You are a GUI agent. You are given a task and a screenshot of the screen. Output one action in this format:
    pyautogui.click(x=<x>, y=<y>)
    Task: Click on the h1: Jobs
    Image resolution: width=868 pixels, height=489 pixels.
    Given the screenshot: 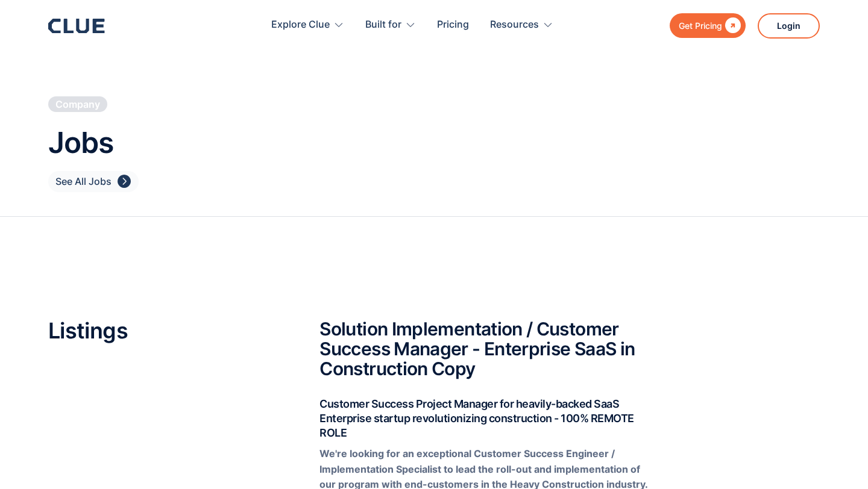 What is the action you would take?
    pyautogui.click(x=434, y=143)
    